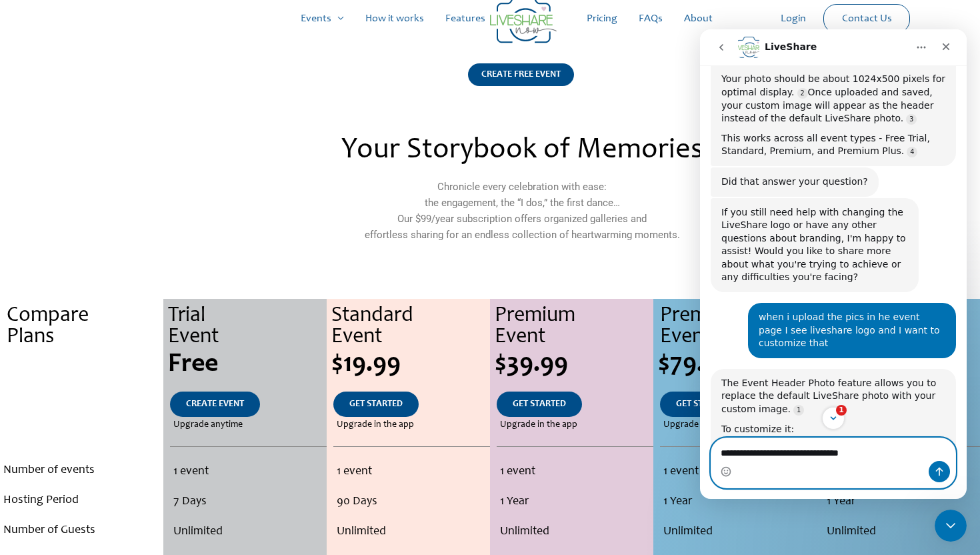 This screenshot has height=555, width=980. Describe the element at coordinates (94, 153) in the screenshot. I see `div: Did that answer your question?` at that location.